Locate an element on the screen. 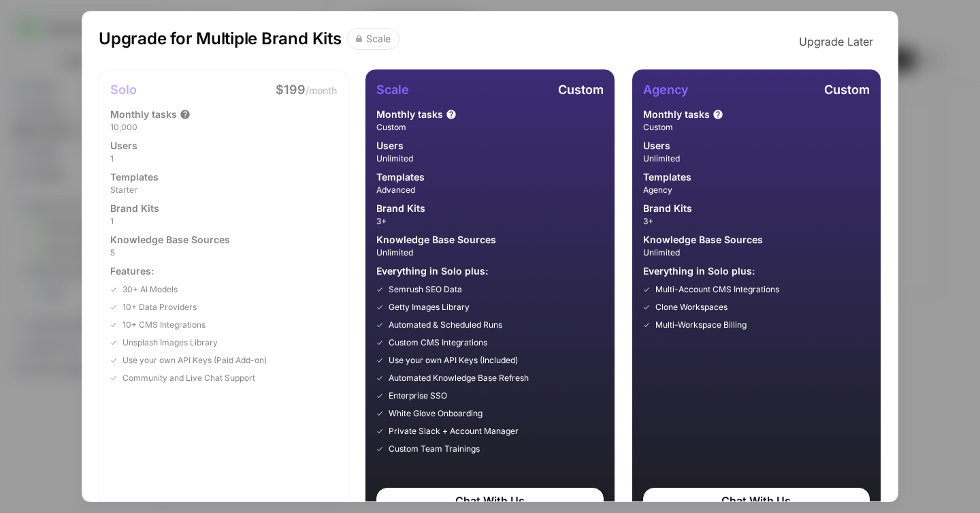  h1: Agency is located at coordinates (665, 90).